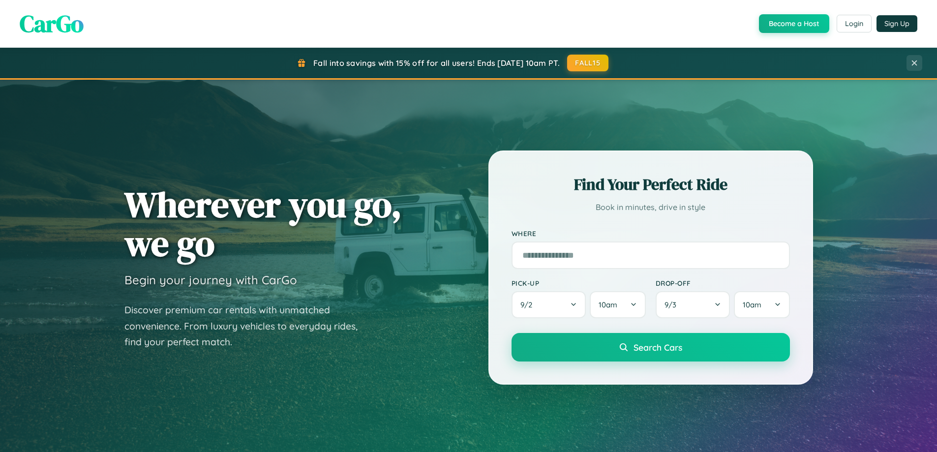 This screenshot has width=937, height=452. Describe the element at coordinates (651, 207) in the screenshot. I see `p: Book in minutes, drive in style` at that location.